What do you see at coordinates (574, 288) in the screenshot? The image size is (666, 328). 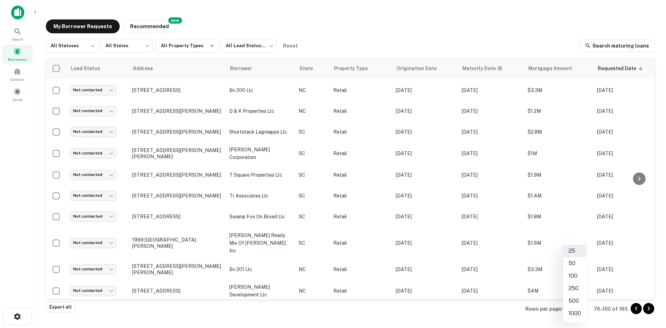 I see `li: 250` at bounding box center [574, 288].